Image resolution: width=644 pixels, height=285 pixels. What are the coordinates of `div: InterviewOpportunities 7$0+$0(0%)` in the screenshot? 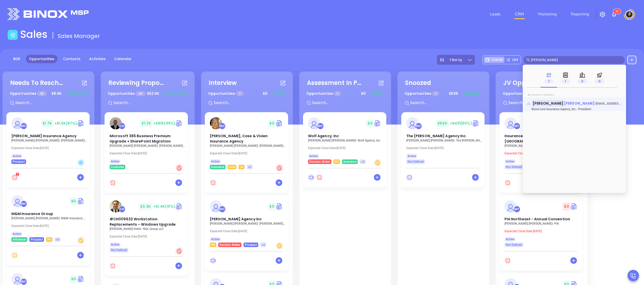 It's located at (247, 94).